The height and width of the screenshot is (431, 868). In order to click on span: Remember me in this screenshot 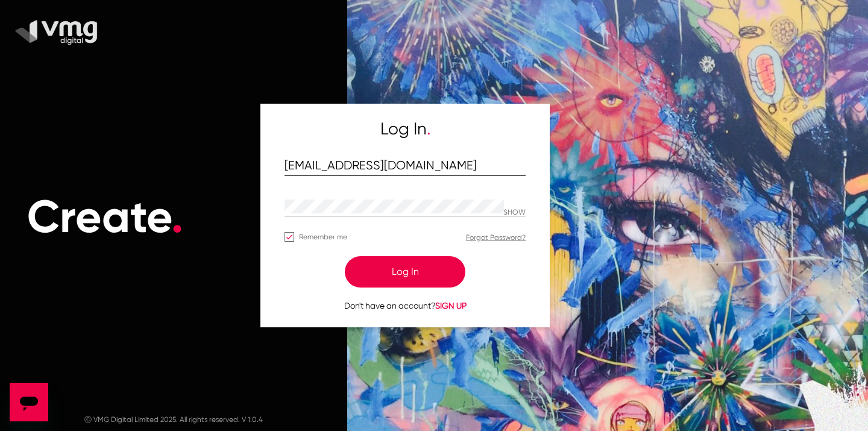, I will do `click(323, 236)`.